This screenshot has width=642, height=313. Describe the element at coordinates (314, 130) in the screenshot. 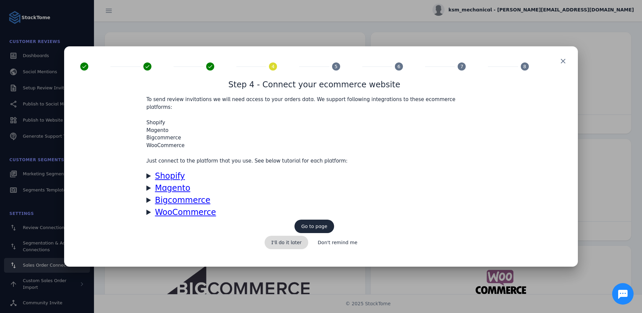

I see `li: Magento` at that location.